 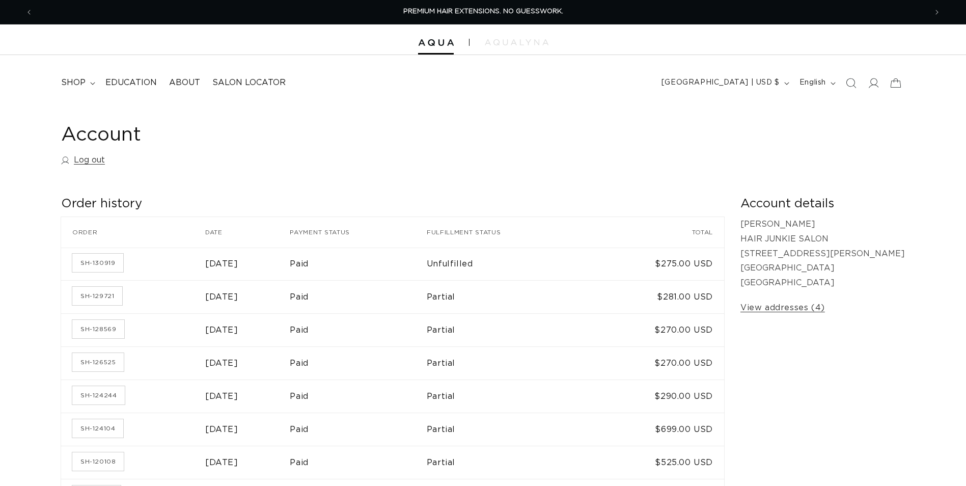 What do you see at coordinates (131, 82) in the screenshot?
I see `span: Education` at bounding box center [131, 82].